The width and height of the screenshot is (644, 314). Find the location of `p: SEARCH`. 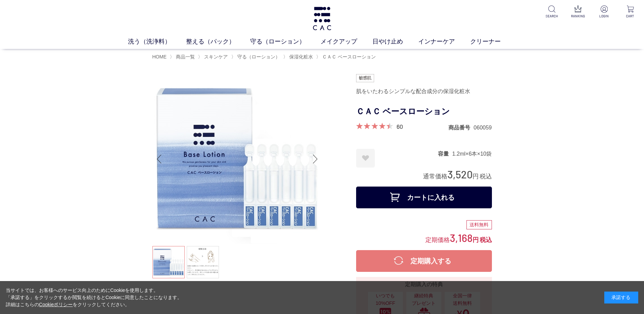

p: SEARCH is located at coordinates (552, 16).